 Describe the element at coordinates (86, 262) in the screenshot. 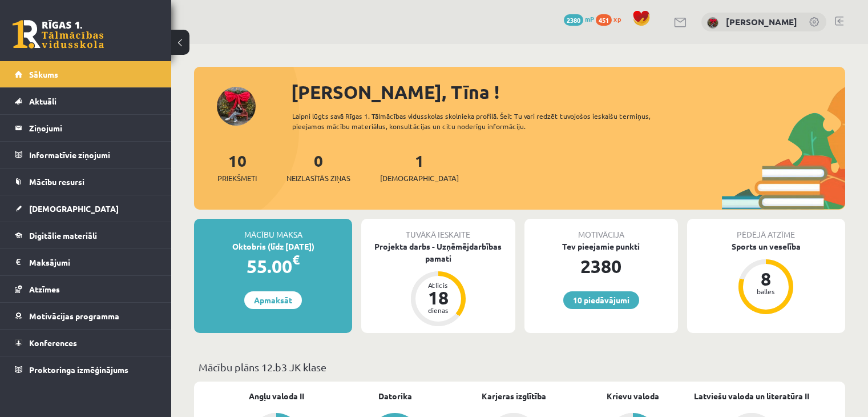

I see `a: Maksājumi` at that location.